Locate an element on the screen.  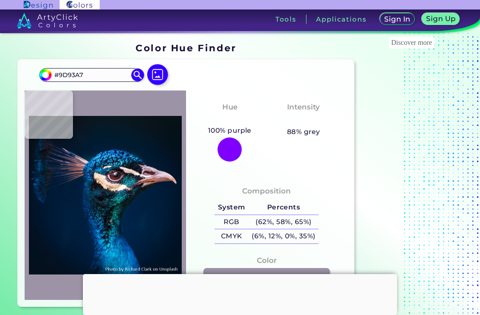
h5: Sign In is located at coordinates (397, 19).